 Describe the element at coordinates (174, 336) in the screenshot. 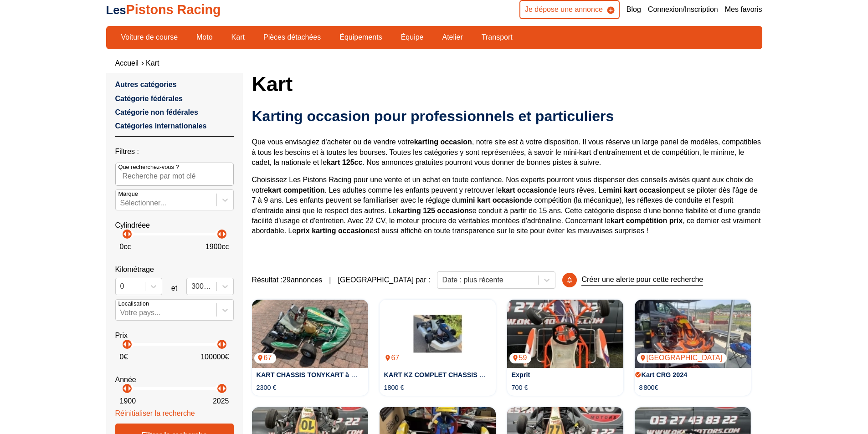

I see `p: Prix` at that location.